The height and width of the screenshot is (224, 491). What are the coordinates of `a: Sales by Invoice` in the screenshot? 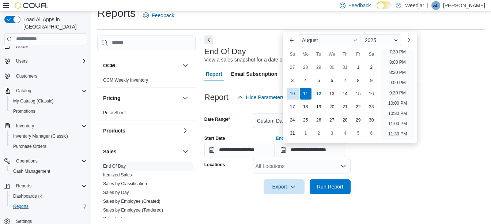 It's located at (119, 219).